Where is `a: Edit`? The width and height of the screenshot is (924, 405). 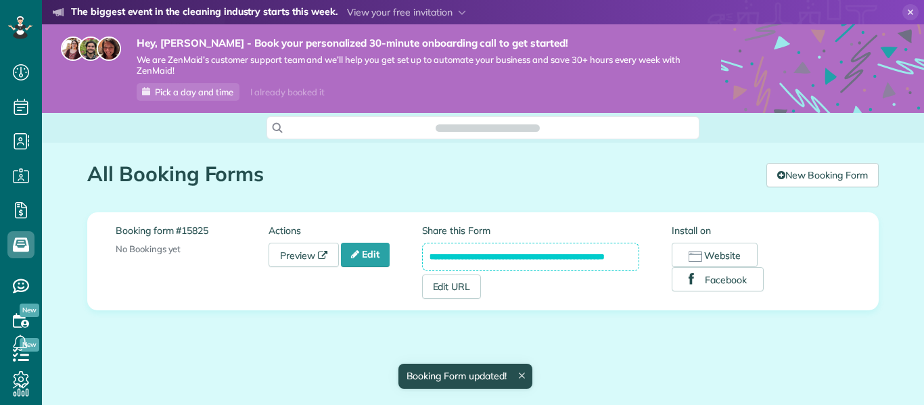
a: Edit is located at coordinates (365, 255).